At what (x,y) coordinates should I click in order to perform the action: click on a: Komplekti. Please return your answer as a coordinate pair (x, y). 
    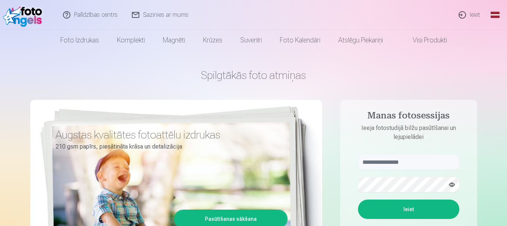
    Looking at the image, I should click on (131, 40).